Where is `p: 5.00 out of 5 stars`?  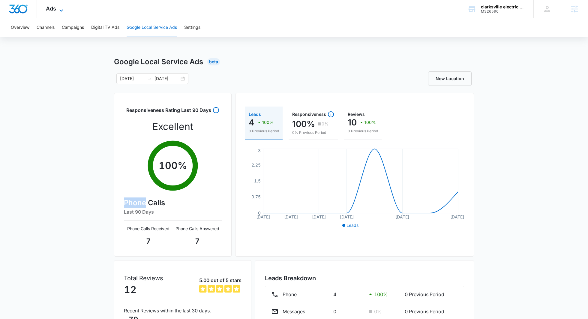 p: 5.00 out of 5 stars is located at coordinates (220, 280).